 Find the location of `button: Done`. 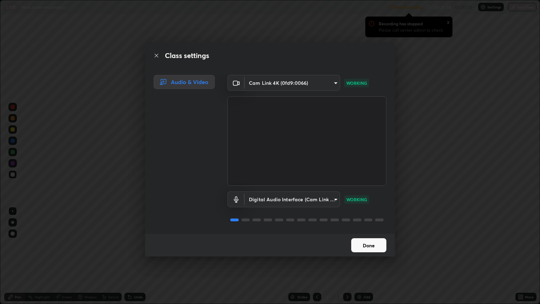

button: Done is located at coordinates (369, 245).